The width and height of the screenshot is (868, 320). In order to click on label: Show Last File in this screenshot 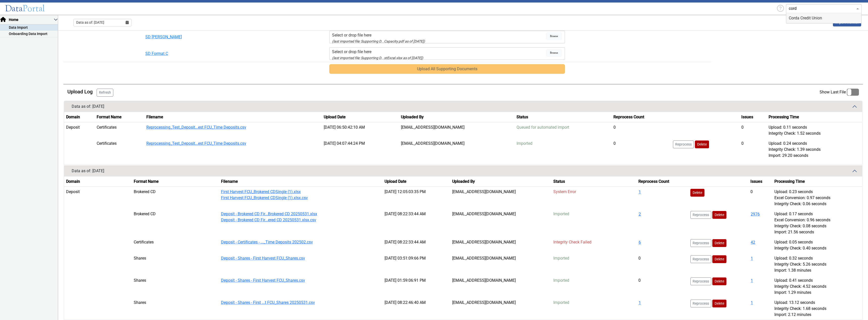, I will do `click(840, 92)`.